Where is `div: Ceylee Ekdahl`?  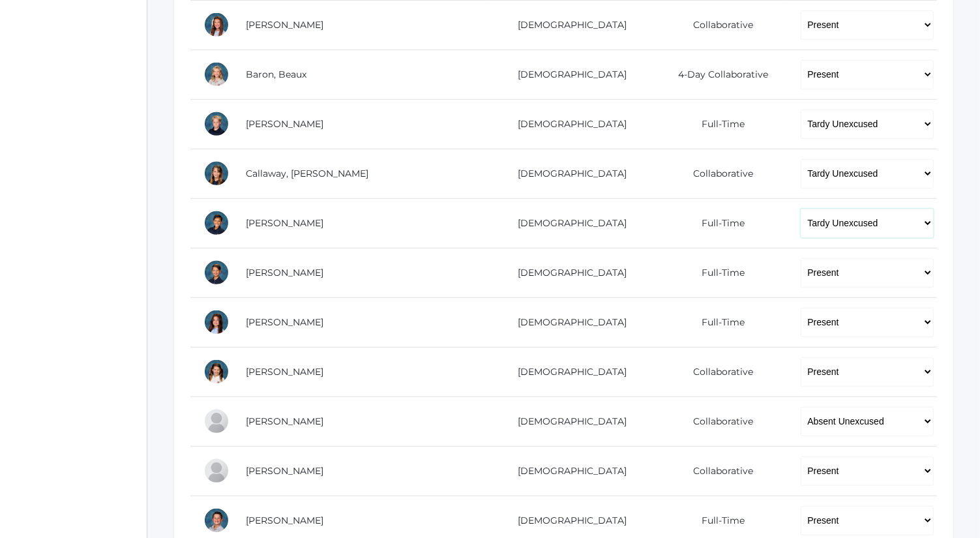 div: Ceylee Ekdahl is located at coordinates (217, 371).